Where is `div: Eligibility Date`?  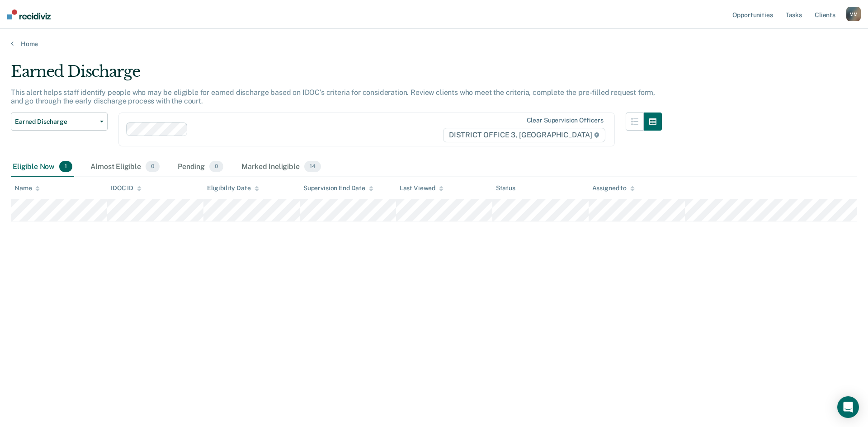 div: Eligibility Date is located at coordinates (233, 189).